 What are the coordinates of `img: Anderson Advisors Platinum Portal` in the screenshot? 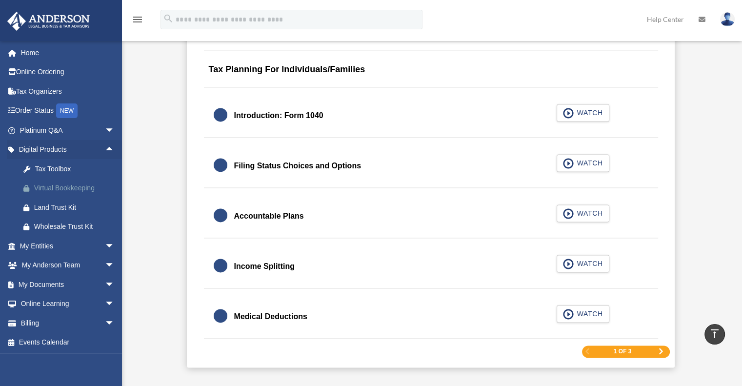 It's located at (48, 21).